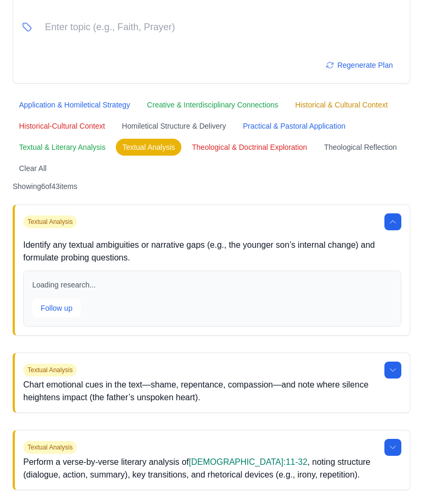 The width and height of the screenshot is (423, 504). Describe the element at coordinates (341, 105) in the screenshot. I see `button: Historical & Cultural Context` at that location.